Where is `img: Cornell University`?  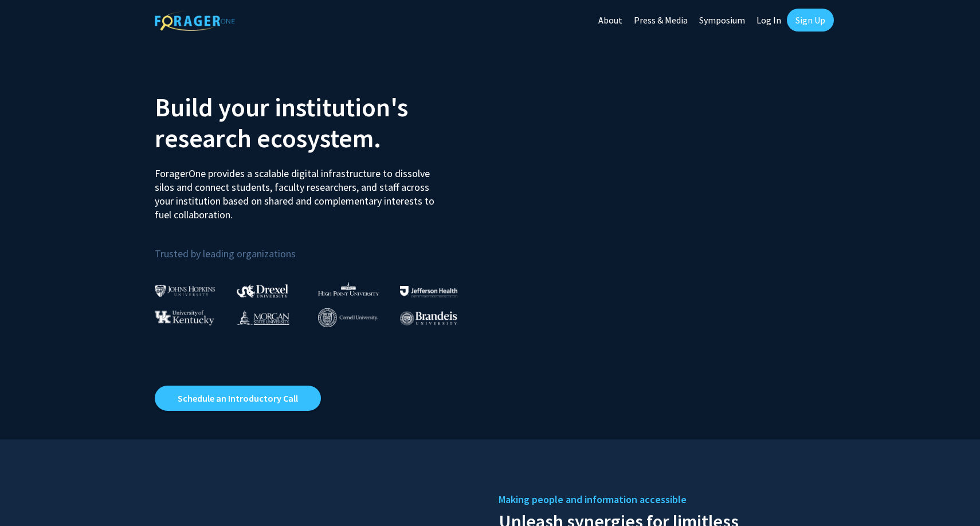
img: Cornell University is located at coordinates (348, 317).